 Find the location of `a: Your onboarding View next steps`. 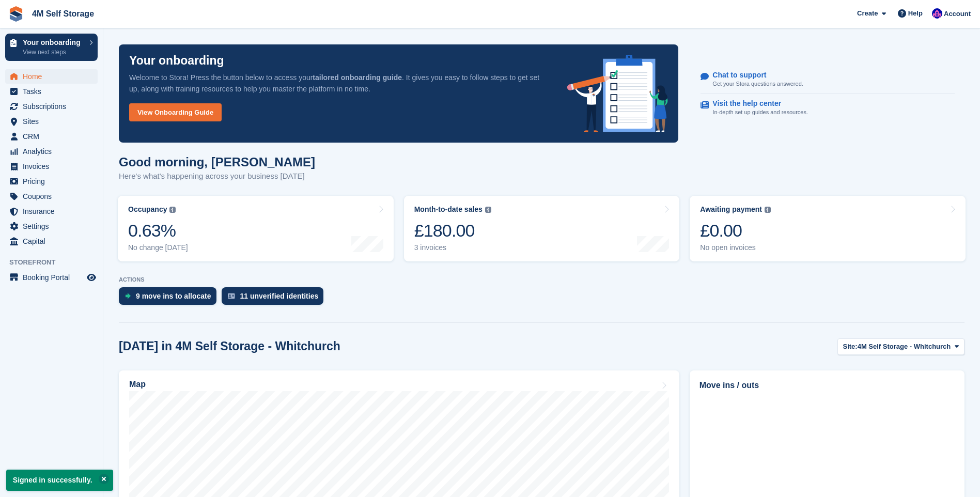

a: Your onboarding View next steps is located at coordinates (51, 47).